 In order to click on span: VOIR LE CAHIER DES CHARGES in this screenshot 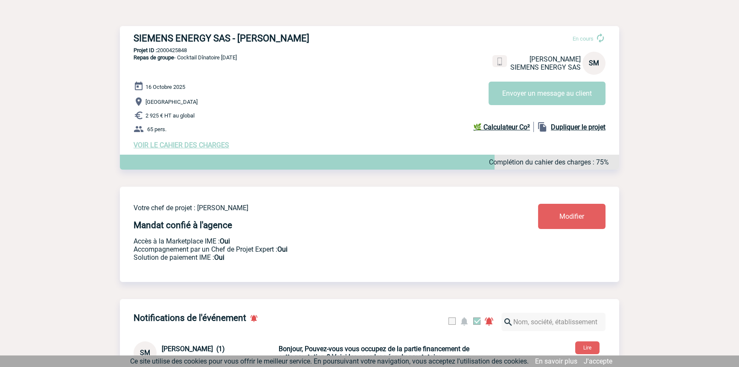, I will do `click(181, 145)`.